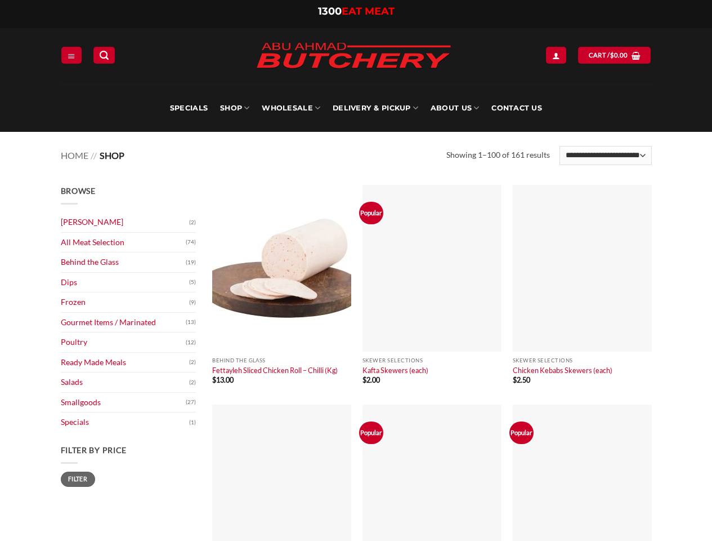 The width and height of the screenshot is (712, 541). Describe the element at coordinates (354, 56) in the screenshot. I see `img: Abu Ahmad Butchery` at that location.